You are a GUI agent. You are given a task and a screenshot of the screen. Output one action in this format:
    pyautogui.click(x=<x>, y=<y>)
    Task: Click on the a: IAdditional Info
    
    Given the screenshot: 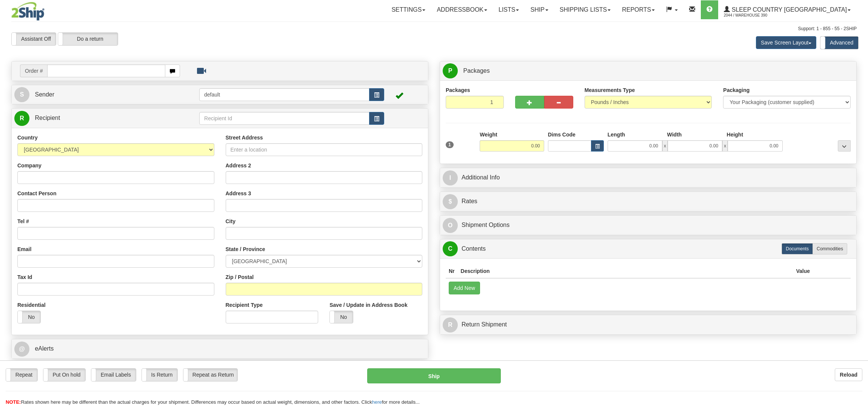 What is the action you would take?
    pyautogui.click(x=648, y=177)
    